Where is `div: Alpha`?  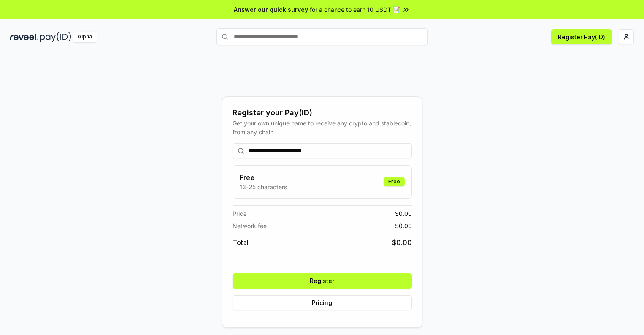 div: Alpha is located at coordinates (85, 37).